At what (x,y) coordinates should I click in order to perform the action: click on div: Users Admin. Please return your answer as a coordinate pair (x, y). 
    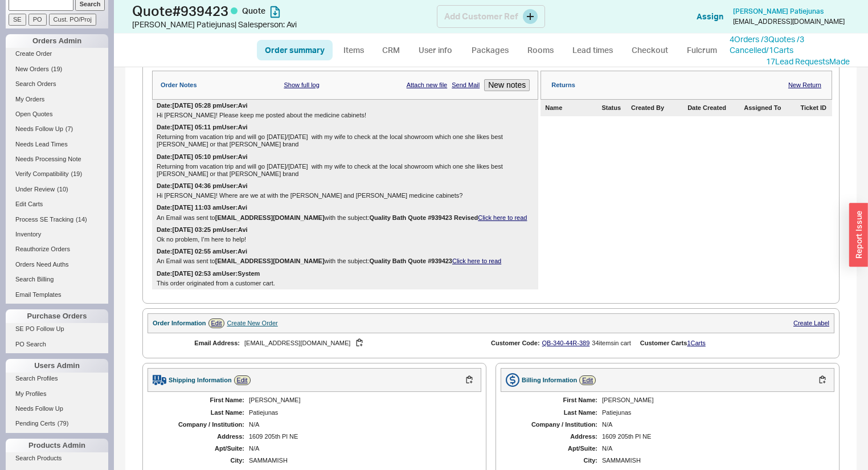
    Looking at the image, I should click on (57, 366).